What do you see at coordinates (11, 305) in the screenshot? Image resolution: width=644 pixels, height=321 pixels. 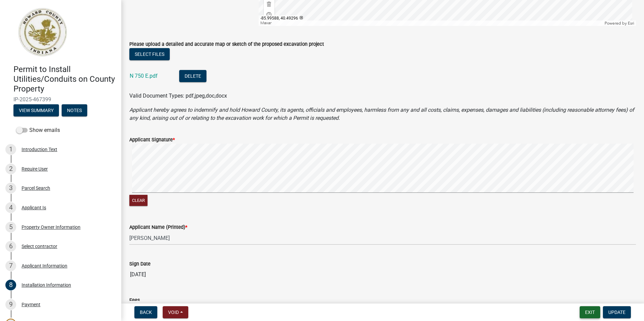 I see `div: 9` at bounding box center [11, 305].